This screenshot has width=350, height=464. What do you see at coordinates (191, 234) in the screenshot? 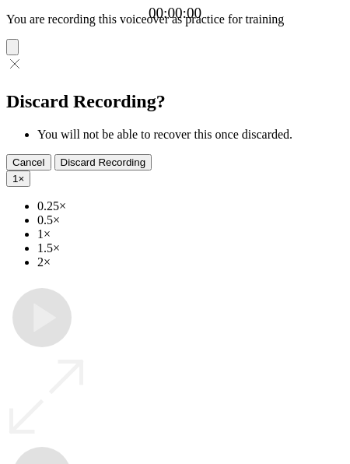
I see `li: 1×` at bounding box center [191, 234].